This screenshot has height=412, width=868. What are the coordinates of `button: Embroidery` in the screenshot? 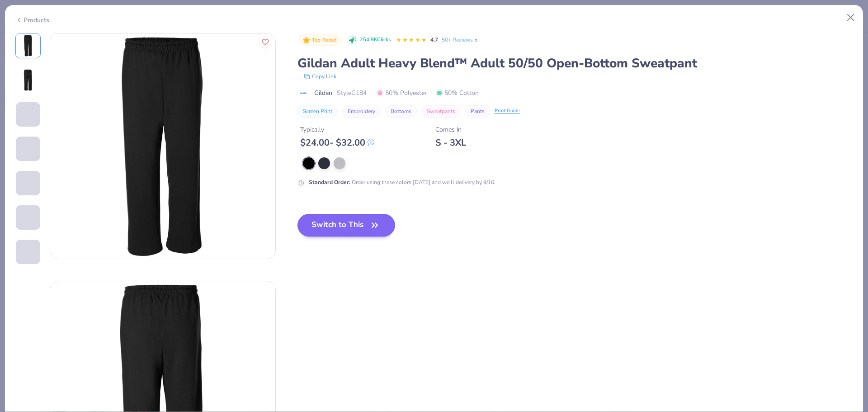 It's located at (361, 111).